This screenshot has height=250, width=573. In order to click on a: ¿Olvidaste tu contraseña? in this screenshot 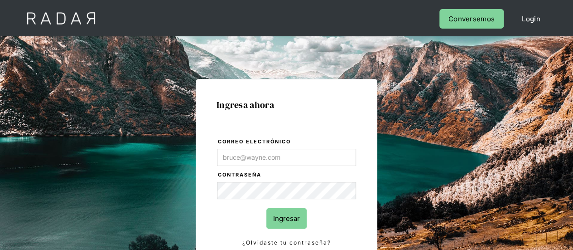, I will do `click(286, 242)`.